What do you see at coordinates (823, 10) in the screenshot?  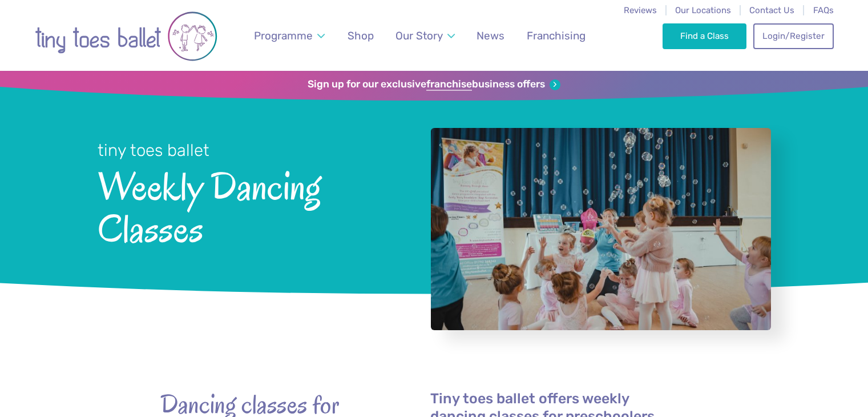 I see `span: FAQs` at bounding box center [823, 10].